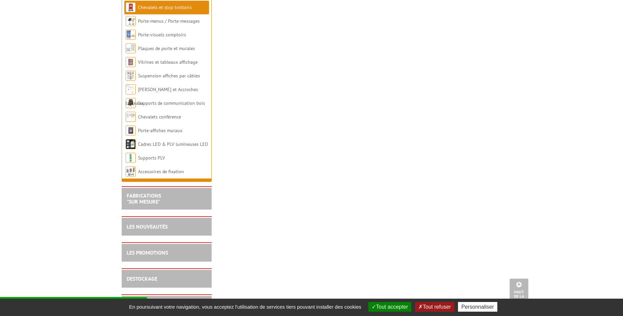 This screenshot has height=316, width=623. What do you see at coordinates (519, 292) in the screenshot?
I see `a: Haut de la page` at bounding box center [519, 292].